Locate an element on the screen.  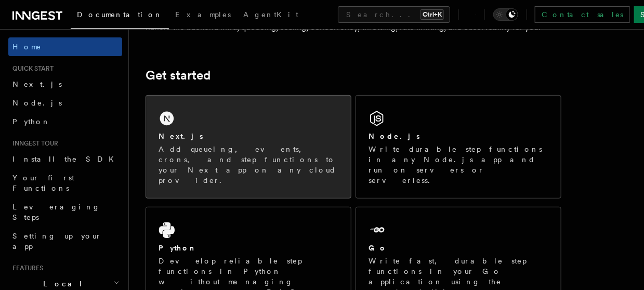
h2: Go is located at coordinates (377, 248).